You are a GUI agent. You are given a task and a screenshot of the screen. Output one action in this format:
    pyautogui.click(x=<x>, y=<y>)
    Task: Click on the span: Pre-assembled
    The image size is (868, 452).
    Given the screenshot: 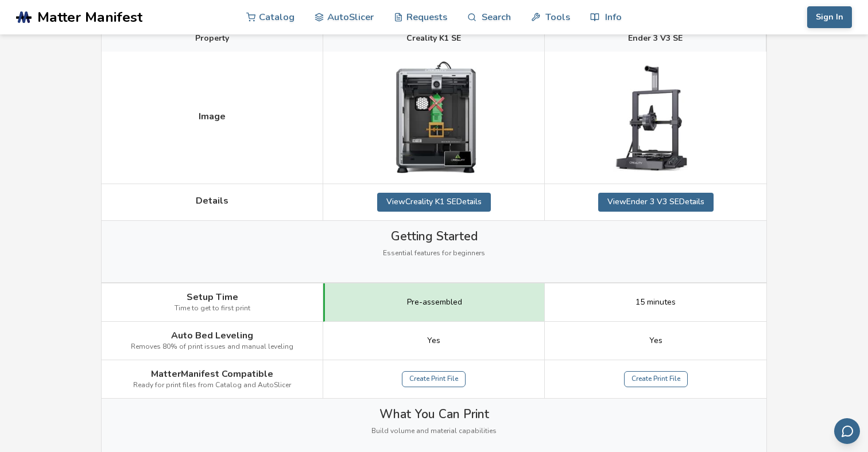 What is the action you would take?
    pyautogui.click(x=435, y=302)
    